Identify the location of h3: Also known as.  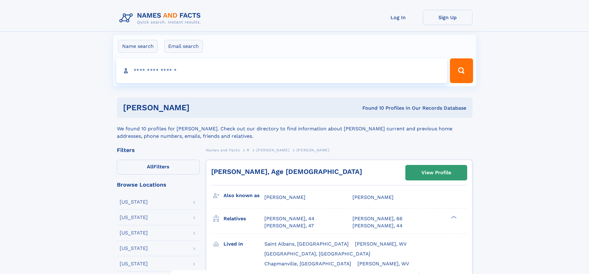
(244, 196).